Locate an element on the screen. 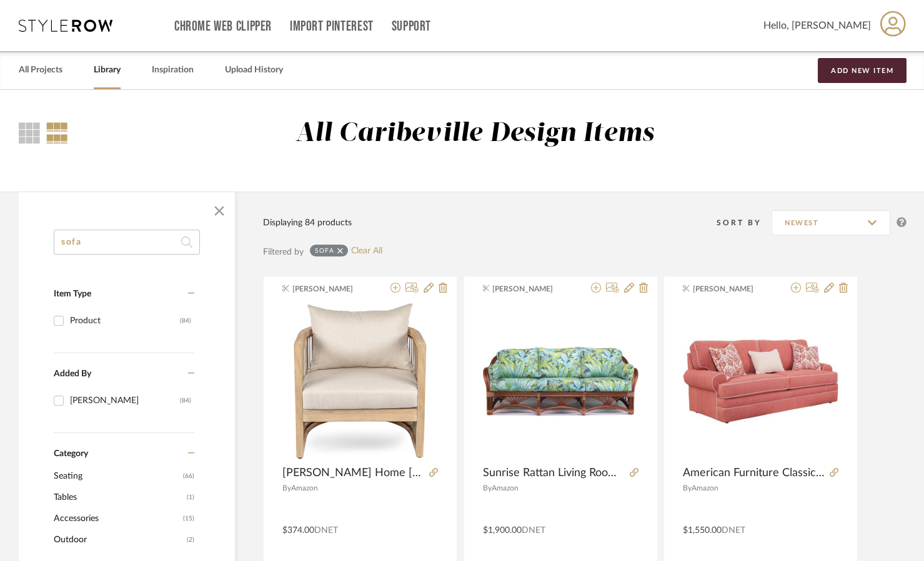 The image size is (924, 561). span: Category is located at coordinates (70, 454).